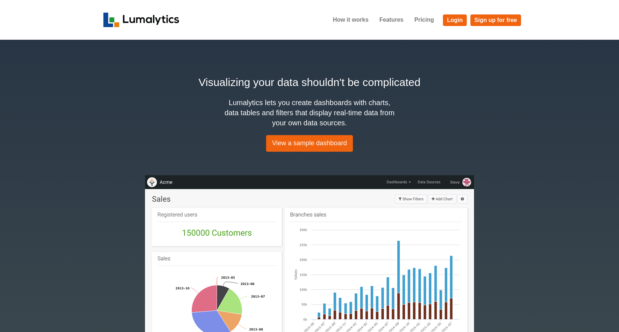 The width and height of the screenshot is (619, 332). What do you see at coordinates (310, 82) in the screenshot?
I see `h2: Visualizing your data shouldn't be complicated` at bounding box center [310, 82].